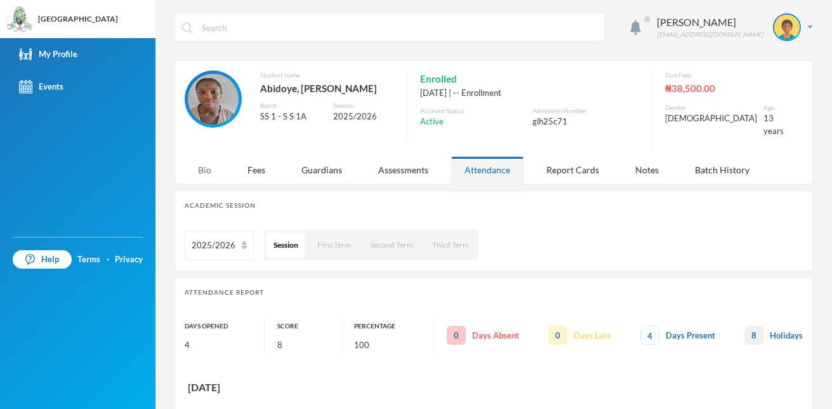  I want to click on div: Days Opened, so click(224, 326).